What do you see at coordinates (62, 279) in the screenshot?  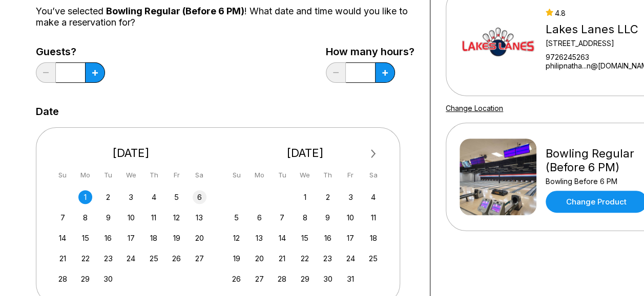 I see `div: Choose Sunday, September 28th, 2025` at bounding box center [62, 279].